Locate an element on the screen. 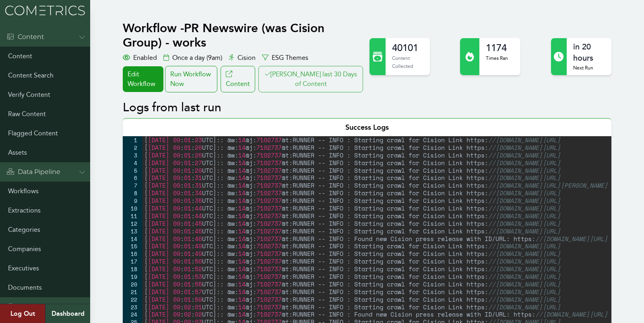 This screenshot has width=644, height=323. div: 21 is located at coordinates (133, 292).